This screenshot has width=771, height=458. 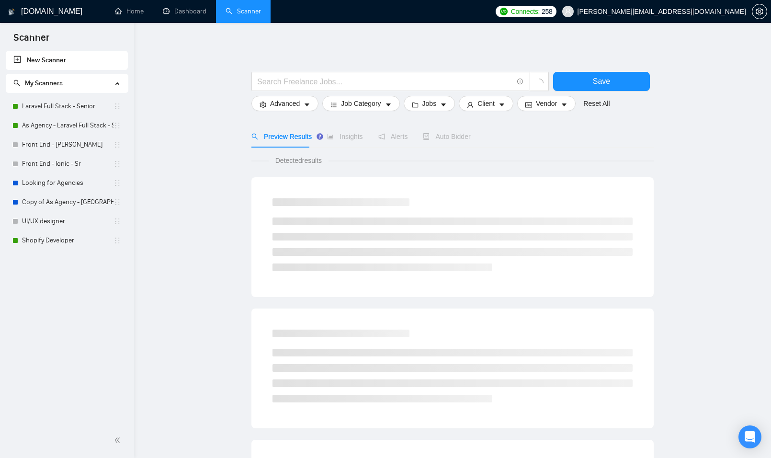 What do you see at coordinates (596, 103) in the screenshot?
I see `a: Reset All` at bounding box center [596, 103].